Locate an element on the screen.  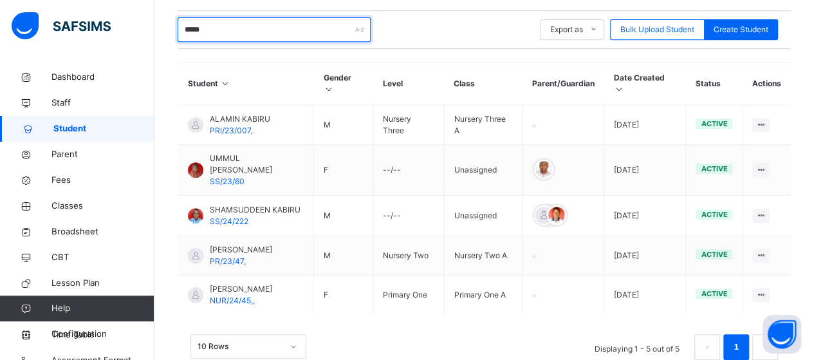
th: Actions is located at coordinates (767, 84).